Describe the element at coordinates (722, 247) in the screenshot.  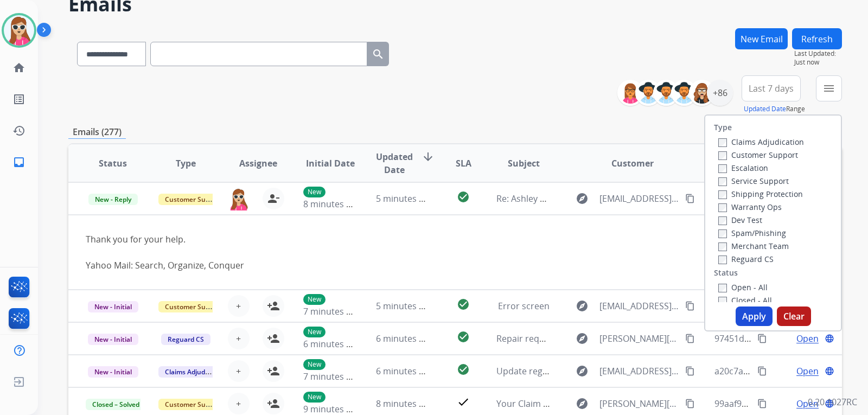
I see `input: Merchant Team` at that location.